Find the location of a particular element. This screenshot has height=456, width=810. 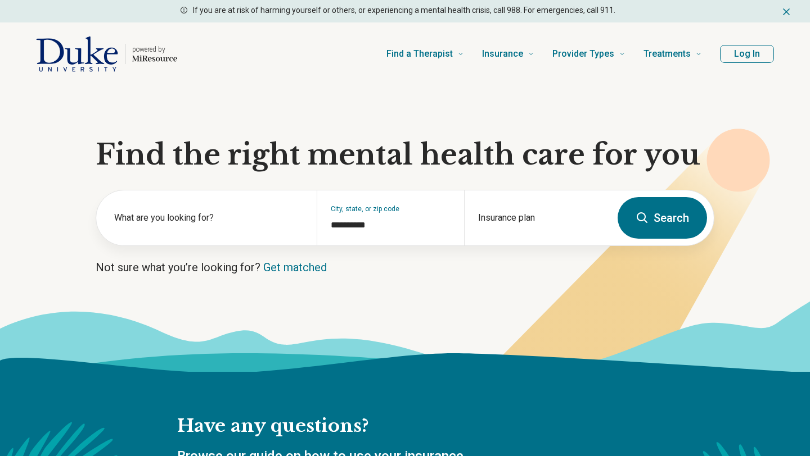

span: Provider Types is located at coordinates (583, 54).